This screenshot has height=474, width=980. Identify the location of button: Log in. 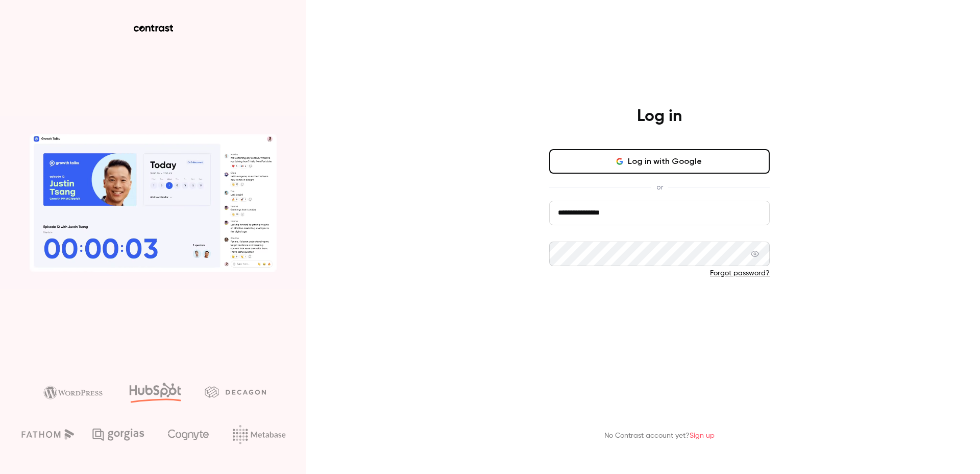
(660, 306).